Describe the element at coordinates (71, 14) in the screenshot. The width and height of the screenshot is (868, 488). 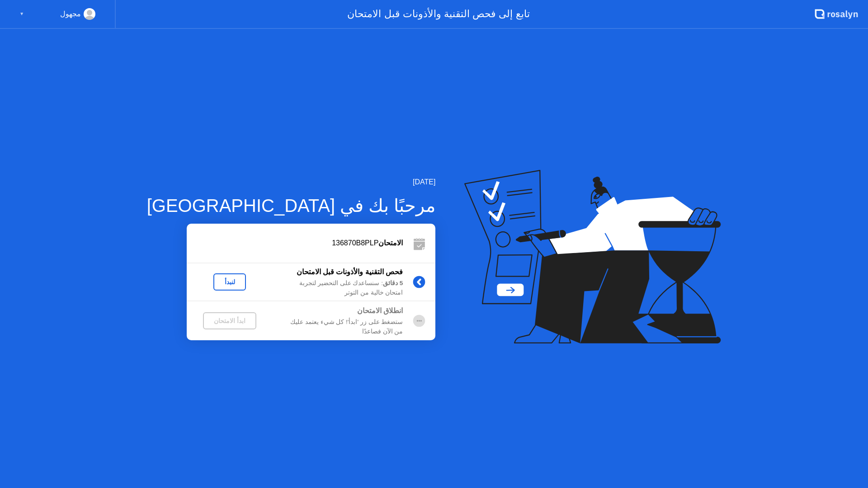
I see `div: مجهول` at that location.